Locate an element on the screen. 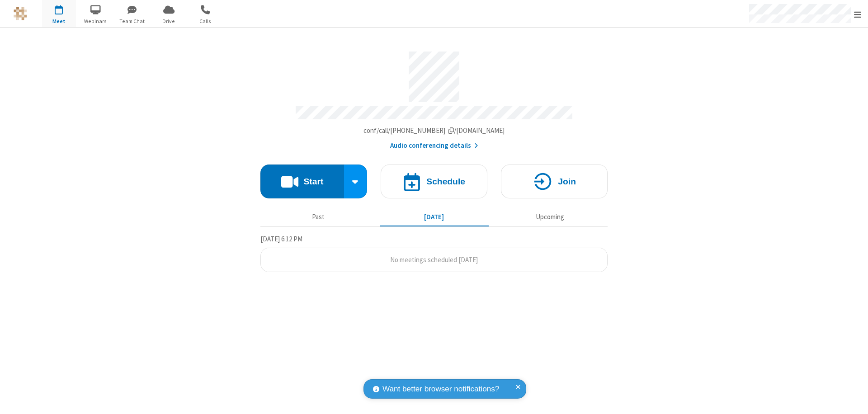  img: QA Selenium DO NOT DELETE OR CHANGE is located at coordinates (21, 13).